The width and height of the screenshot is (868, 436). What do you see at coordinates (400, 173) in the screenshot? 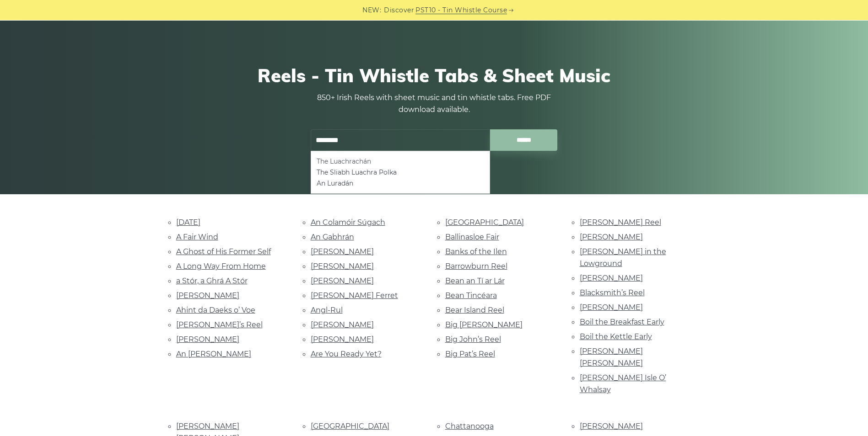
I see `li: The Sliabh Luachra Polka` at bounding box center [400, 173].